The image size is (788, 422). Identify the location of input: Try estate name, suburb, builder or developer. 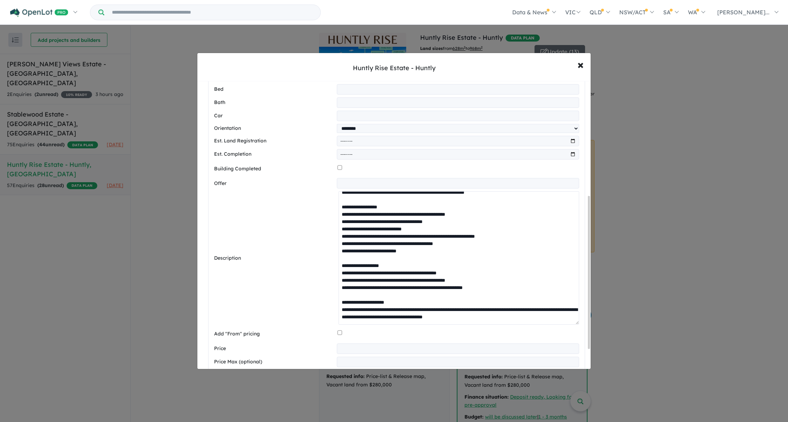
(212, 12).